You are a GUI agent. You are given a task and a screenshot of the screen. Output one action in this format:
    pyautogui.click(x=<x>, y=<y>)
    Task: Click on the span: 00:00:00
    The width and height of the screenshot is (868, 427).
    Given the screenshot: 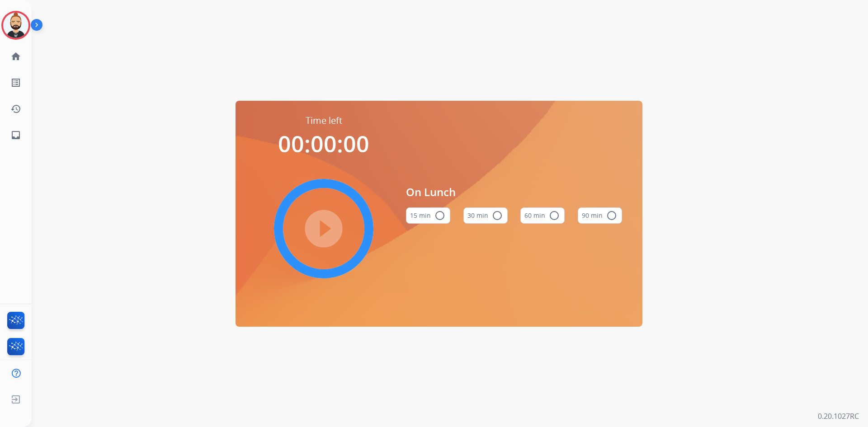 What is the action you would take?
    pyautogui.click(x=324, y=144)
    